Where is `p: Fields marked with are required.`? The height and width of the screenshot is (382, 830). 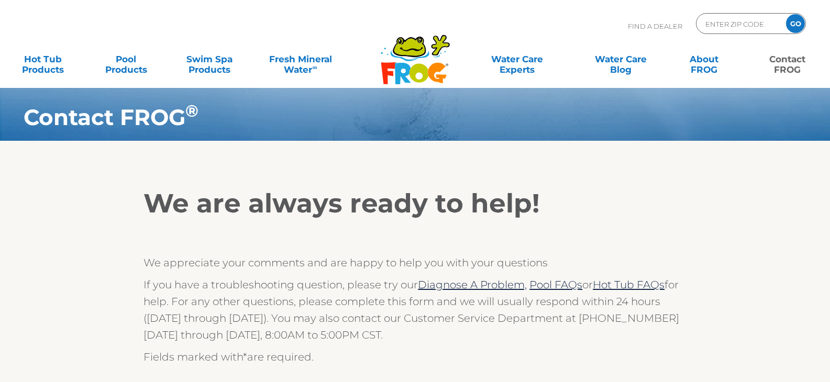 p: Fields marked with are required. is located at coordinates (415, 357).